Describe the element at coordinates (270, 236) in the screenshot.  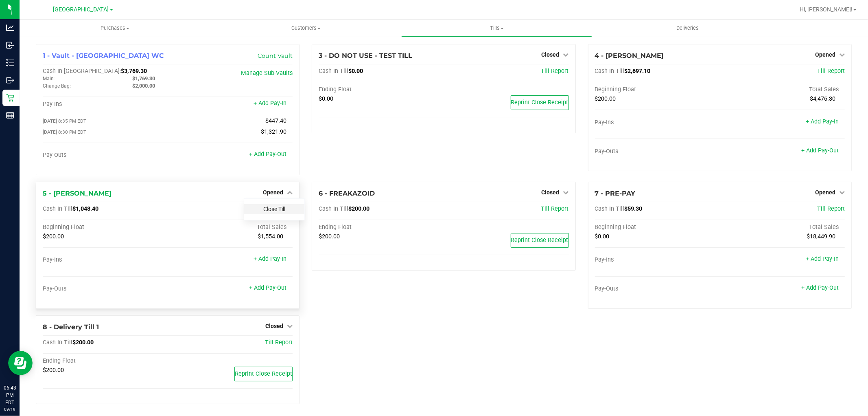
I see `span: $1,554.00` at that location.